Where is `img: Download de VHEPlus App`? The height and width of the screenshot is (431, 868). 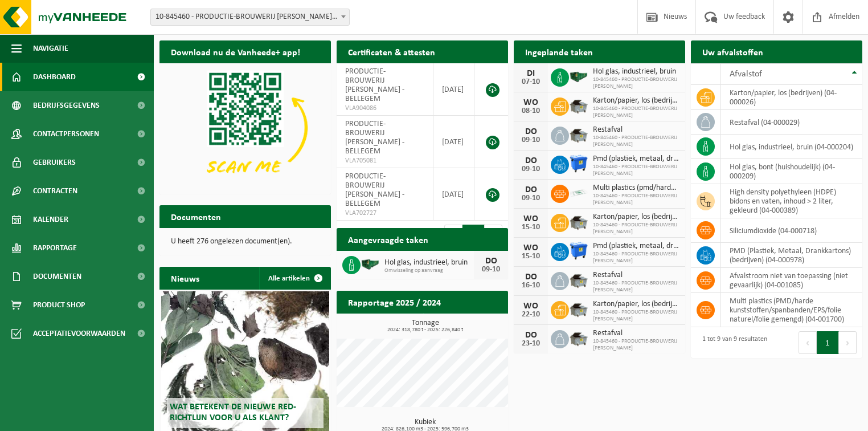 img: Download de VHEPlus App is located at coordinates (245, 127).